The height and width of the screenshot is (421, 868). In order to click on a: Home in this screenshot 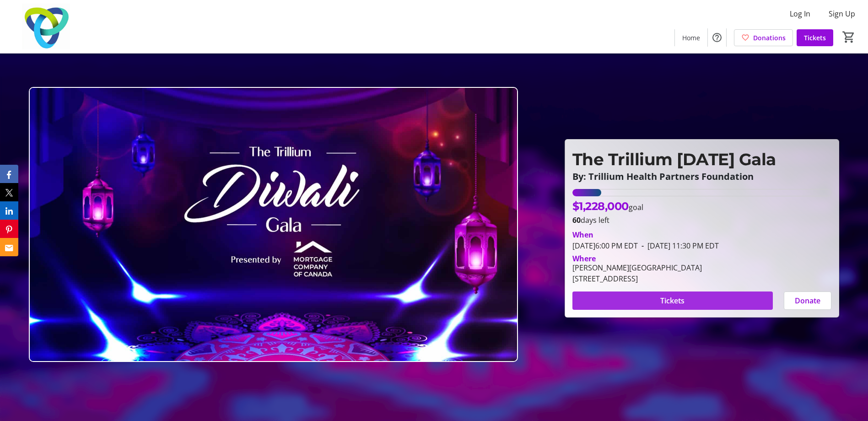, I will do `click(691, 38)`.